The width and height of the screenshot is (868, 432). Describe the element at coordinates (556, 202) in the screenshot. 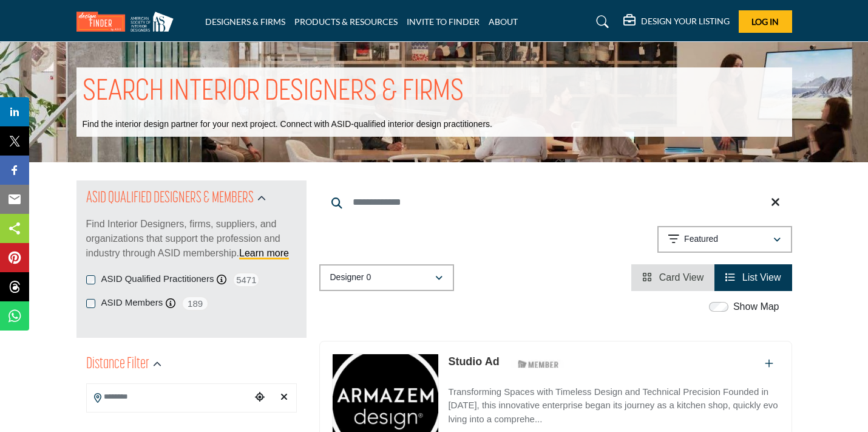

I see `input: Search Keyword` at that location.